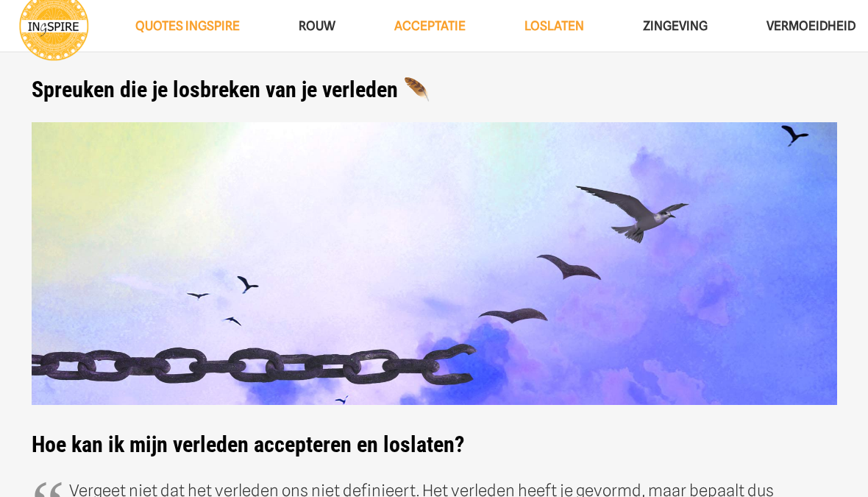 The image size is (868, 497). Describe the element at coordinates (188, 26) in the screenshot. I see `a: QUOTES INGSPIREQUOTES INGSPIRE Menu` at that location.